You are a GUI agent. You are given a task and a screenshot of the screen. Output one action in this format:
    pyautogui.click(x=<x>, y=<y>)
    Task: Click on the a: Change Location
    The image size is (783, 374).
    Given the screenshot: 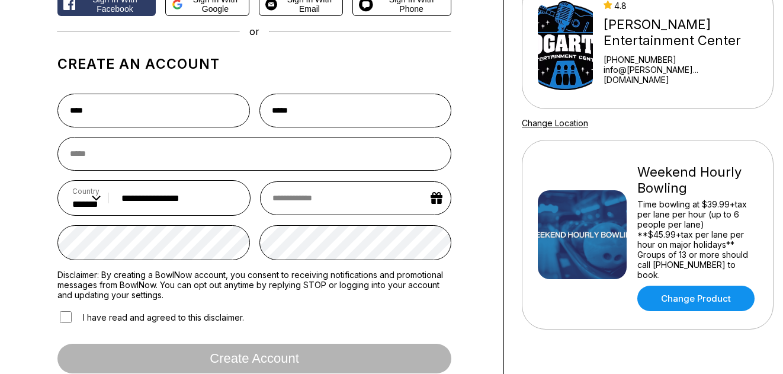 What is the action you would take?
    pyautogui.click(x=555, y=123)
    